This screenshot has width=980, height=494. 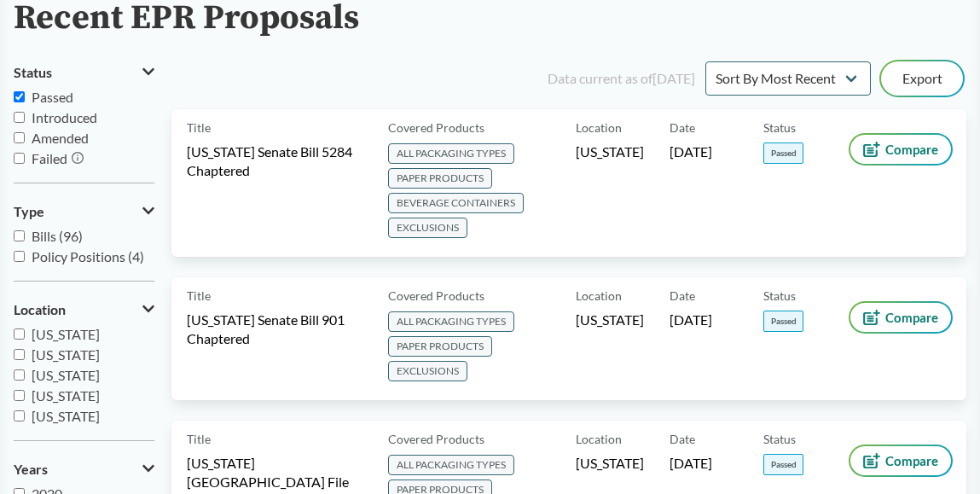 What do you see at coordinates (88, 256) in the screenshot?
I see `span: Policy Positions (4)` at bounding box center [88, 256].